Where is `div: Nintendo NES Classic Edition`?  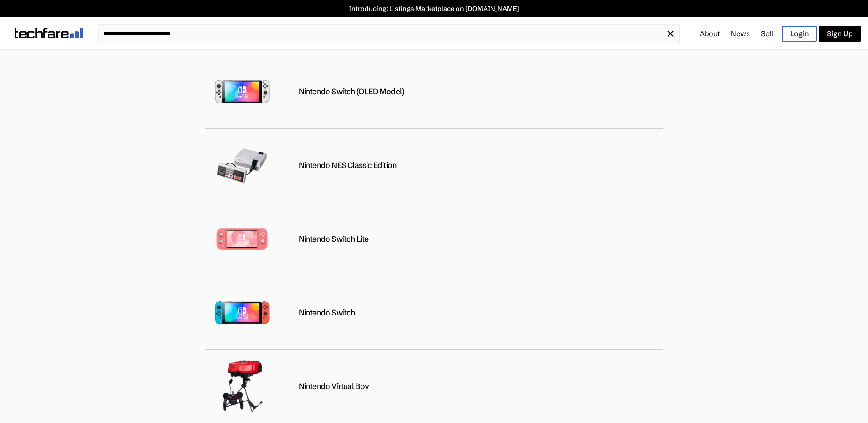 div: Nintendo NES Classic Edition is located at coordinates (348, 165).